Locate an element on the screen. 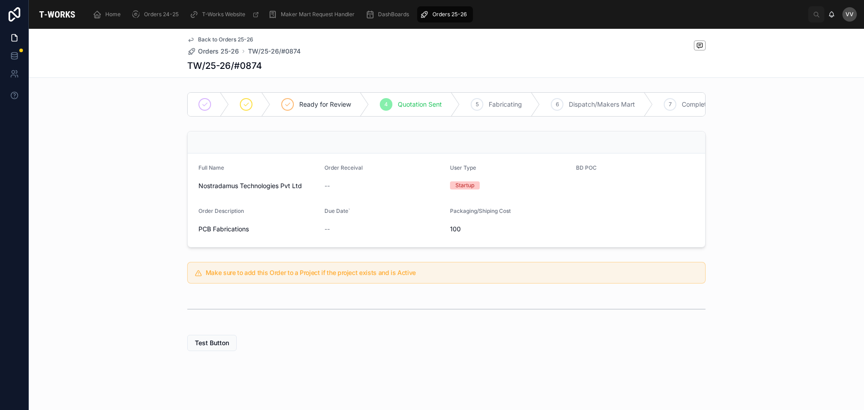 The width and height of the screenshot is (864, 410). span: 6 is located at coordinates (557, 104).